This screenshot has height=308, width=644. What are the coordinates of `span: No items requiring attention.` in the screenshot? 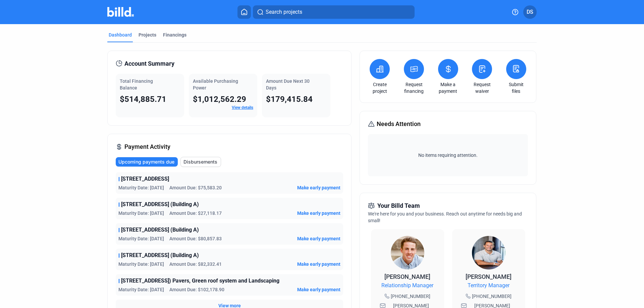 It's located at (448, 155).